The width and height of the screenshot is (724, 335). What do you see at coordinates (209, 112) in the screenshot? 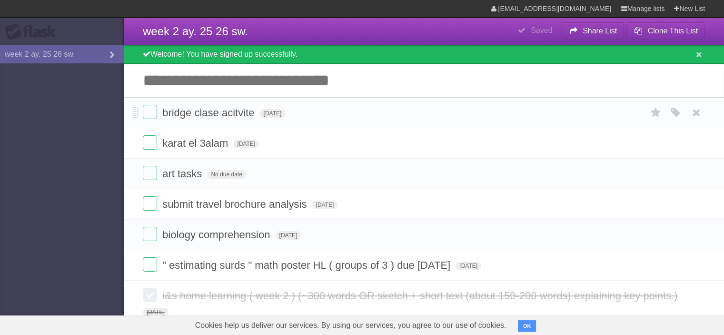
I see `span: bridge clase acitvite` at bounding box center [209, 112].